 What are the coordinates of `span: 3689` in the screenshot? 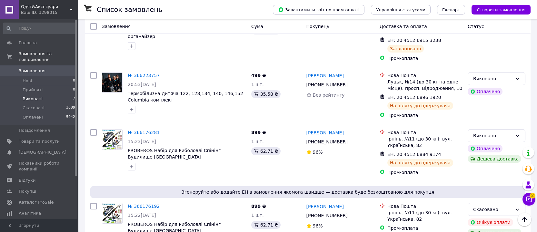 It's located at (71, 108).